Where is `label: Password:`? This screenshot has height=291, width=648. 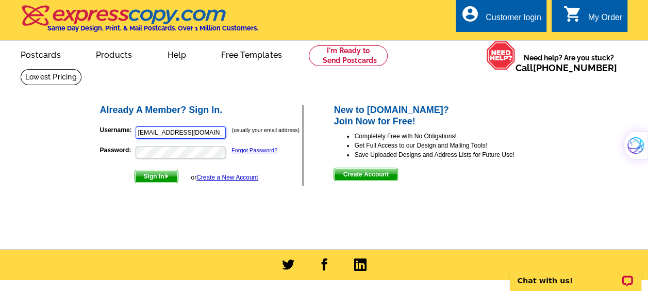
label: Password: is located at coordinates (117, 150).